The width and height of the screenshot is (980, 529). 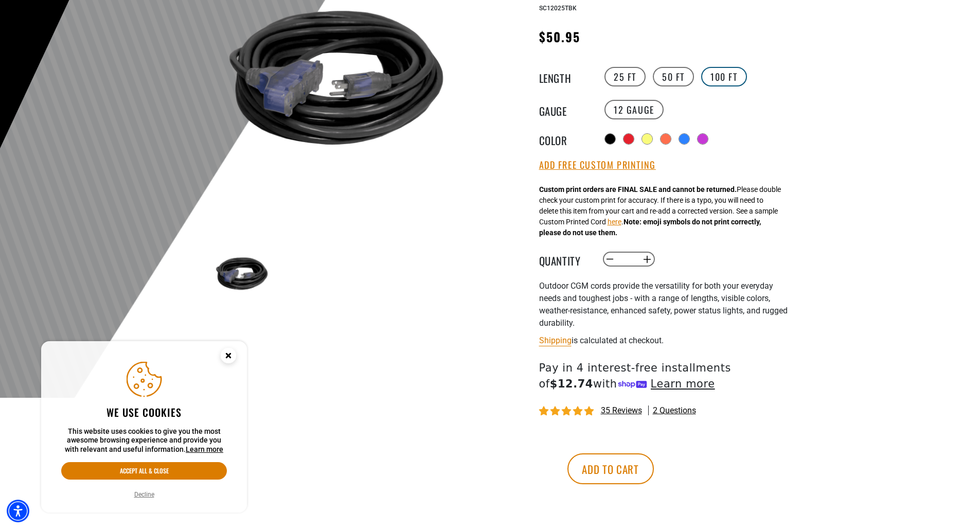 What do you see at coordinates (625, 77) in the screenshot?
I see `label: 25 FT` at bounding box center [625, 77].